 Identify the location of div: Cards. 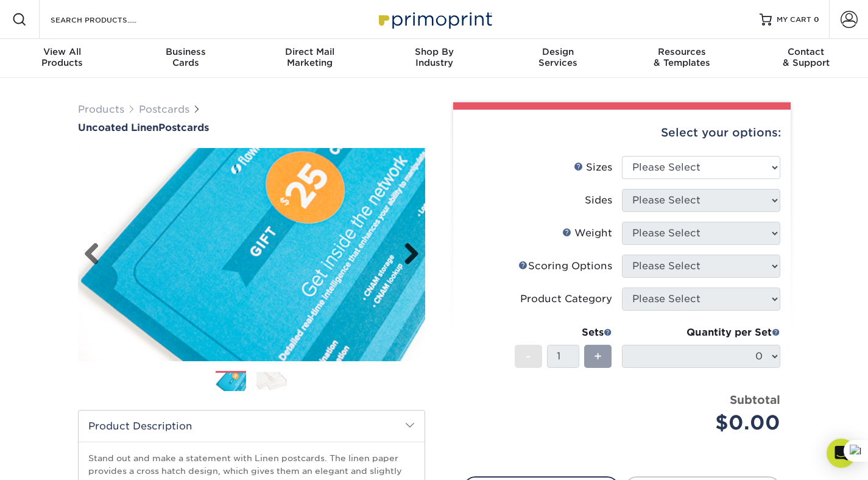
(187, 57).